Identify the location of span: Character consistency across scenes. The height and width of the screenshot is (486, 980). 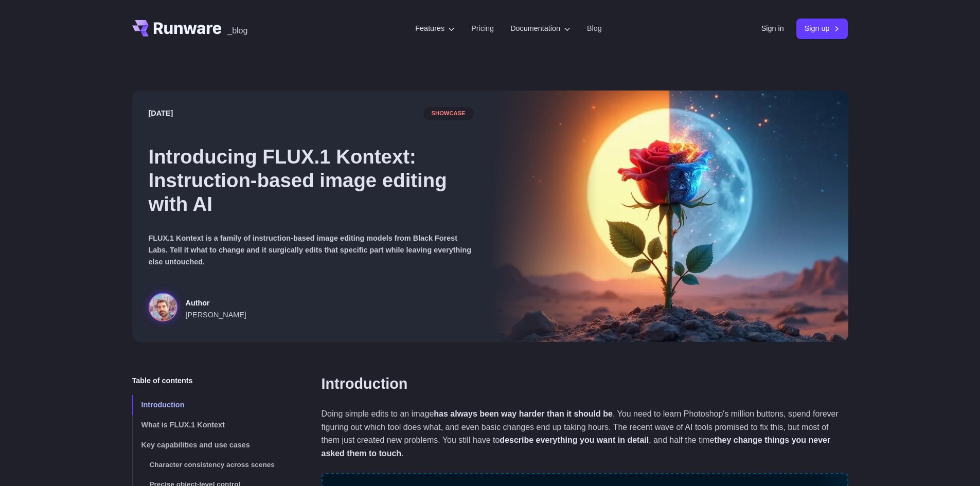
(212, 464).